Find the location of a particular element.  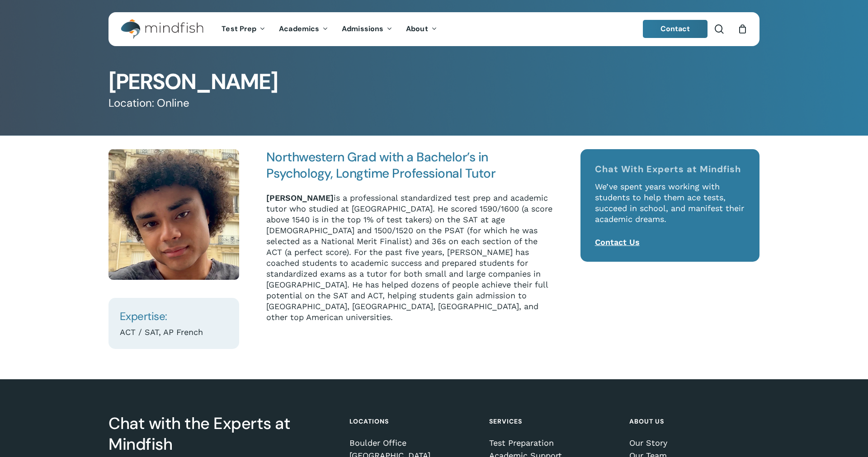

a: Our Story is located at coordinates (692, 443).